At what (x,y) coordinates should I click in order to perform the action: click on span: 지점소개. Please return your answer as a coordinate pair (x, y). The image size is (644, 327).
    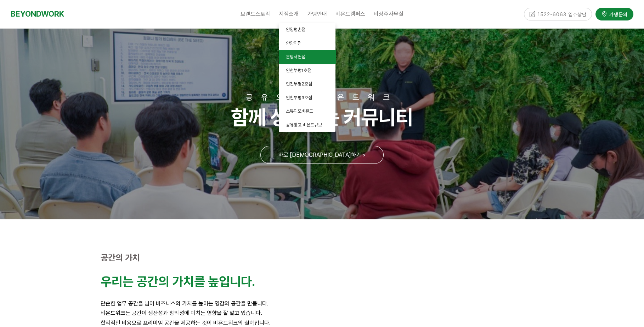
    Looking at the image, I should click on (288, 14).